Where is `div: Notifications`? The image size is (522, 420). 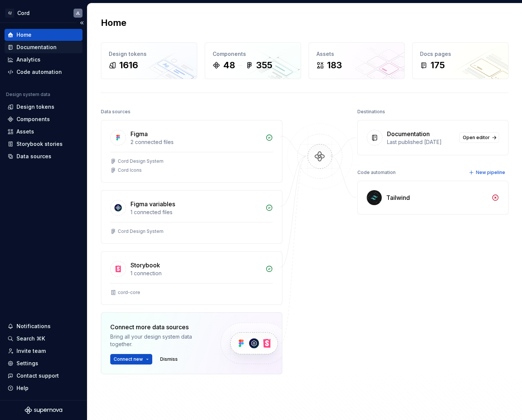
div: Notifications is located at coordinates (33, 326).